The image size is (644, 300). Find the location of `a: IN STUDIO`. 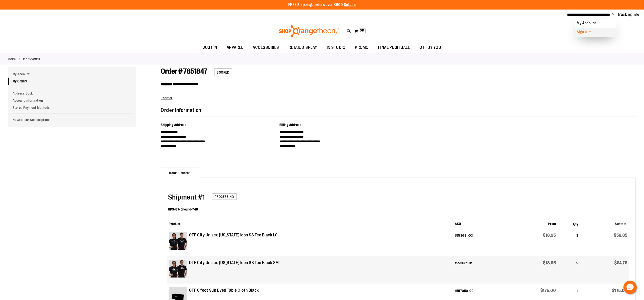

a: IN STUDIO is located at coordinates (336, 48).